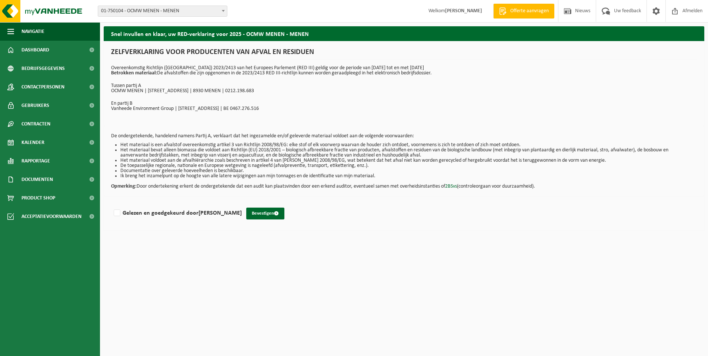 This screenshot has height=356, width=708. Describe the element at coordinates (409, 176) in the screenshot. I see `li: Ik breng het inzamelpunt op de hoogte van alle latere wijzigingen aan mijn tonnages en de identif...` at that location.